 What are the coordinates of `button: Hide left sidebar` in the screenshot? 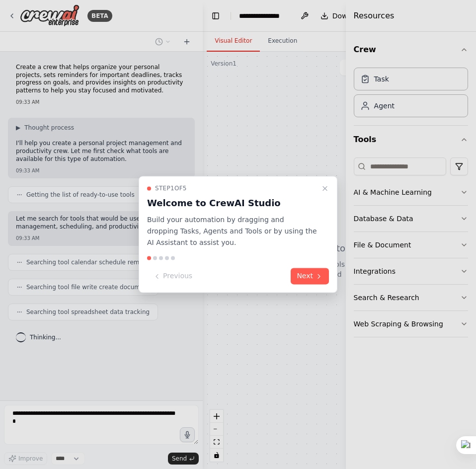 It's located at (215, 16).